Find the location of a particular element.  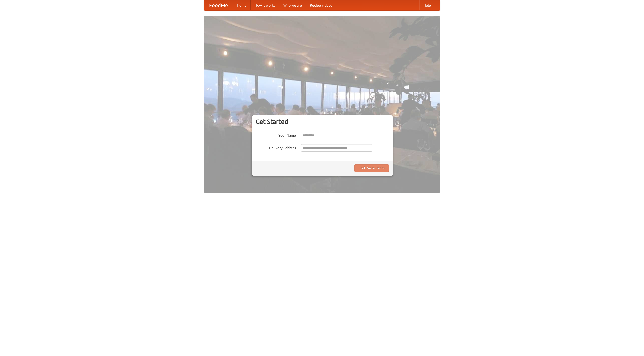

label: Your Name is located at coordinates (276, 135).